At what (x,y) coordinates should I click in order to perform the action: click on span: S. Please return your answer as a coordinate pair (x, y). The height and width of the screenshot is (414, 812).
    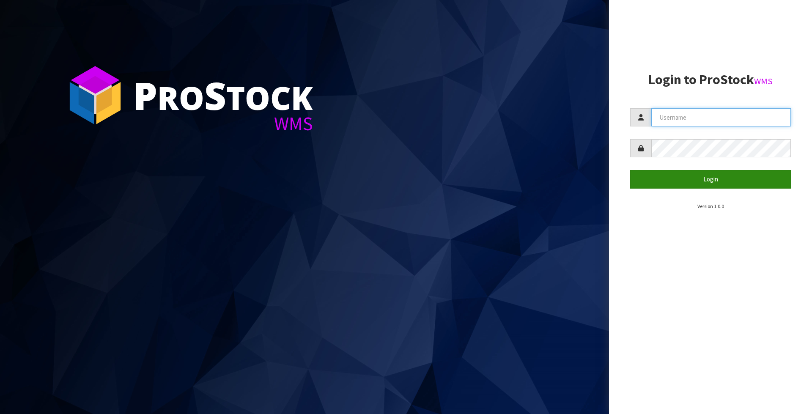
    Looking at the image, I should click on (215, 95).